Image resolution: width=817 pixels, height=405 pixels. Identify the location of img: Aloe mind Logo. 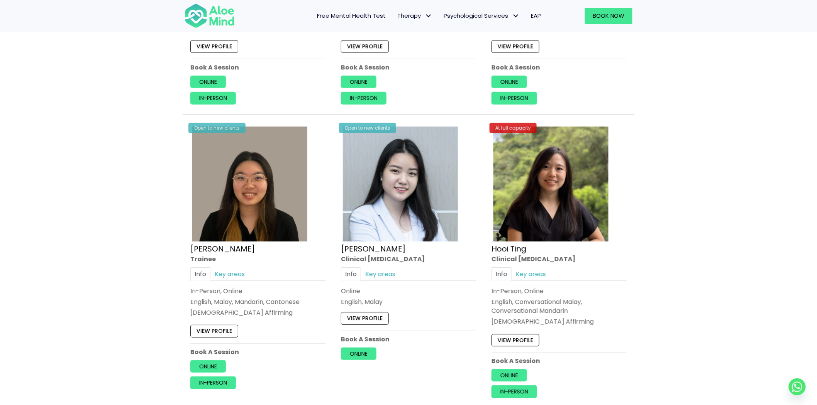
(210, 16).